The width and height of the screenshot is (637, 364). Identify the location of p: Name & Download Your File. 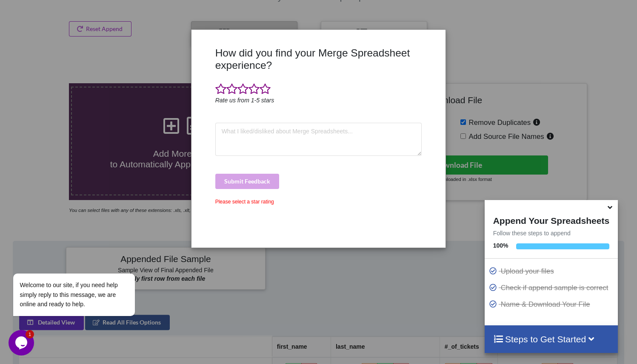
(552, 305).